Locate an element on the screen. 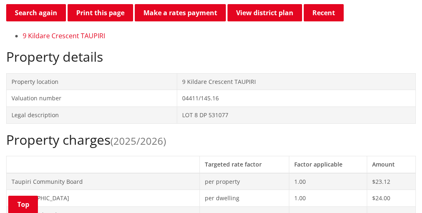 The width and height of the screenshot is (422, 213). td: 9 Kildare Crescent TAUPIRI is located at coordinates (296, 82).